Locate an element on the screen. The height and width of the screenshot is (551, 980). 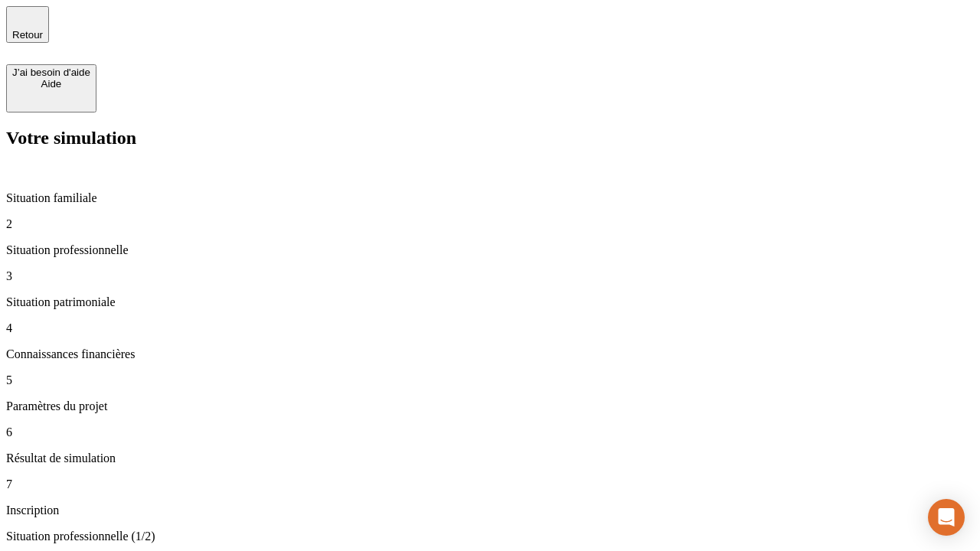
button: Retour is located at coordinates (27, 24).